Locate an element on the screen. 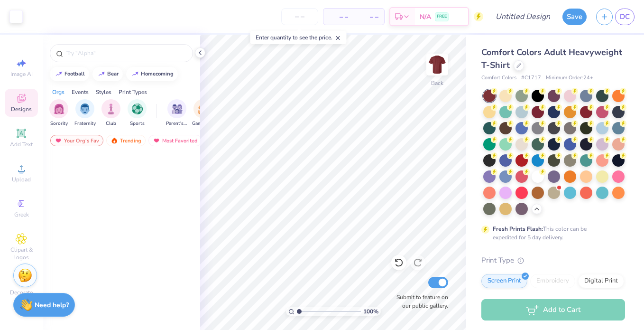  img: trending.gif is located at coordinates (114, 140).